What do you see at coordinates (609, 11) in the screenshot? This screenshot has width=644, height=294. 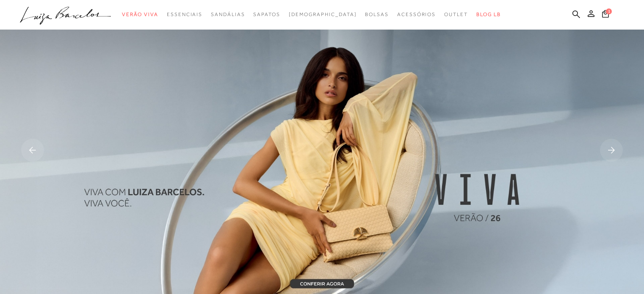 I see `span: 1` at bounding box center [609, 11].